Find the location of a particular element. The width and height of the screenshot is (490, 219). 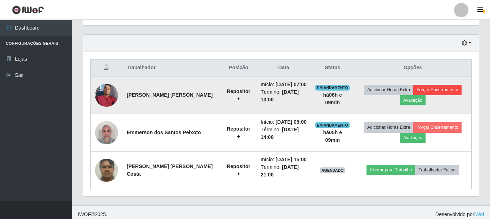

a: iWof is located at coordinates (480, 214).